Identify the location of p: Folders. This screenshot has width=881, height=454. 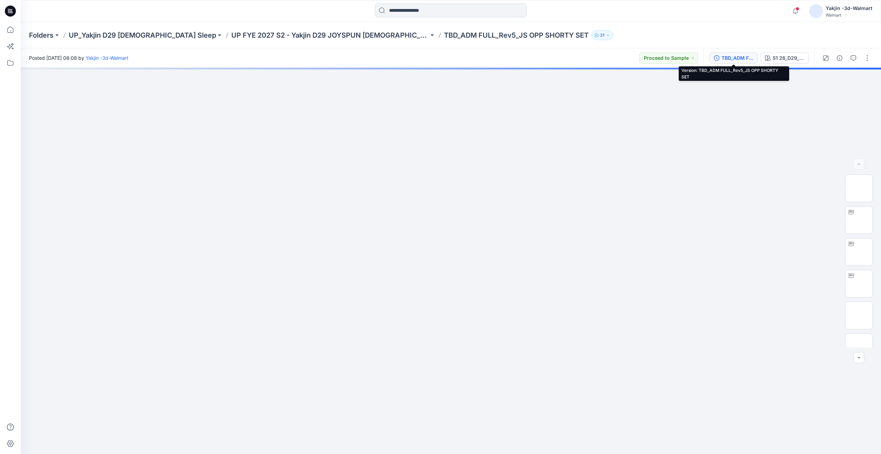
(41, 35).